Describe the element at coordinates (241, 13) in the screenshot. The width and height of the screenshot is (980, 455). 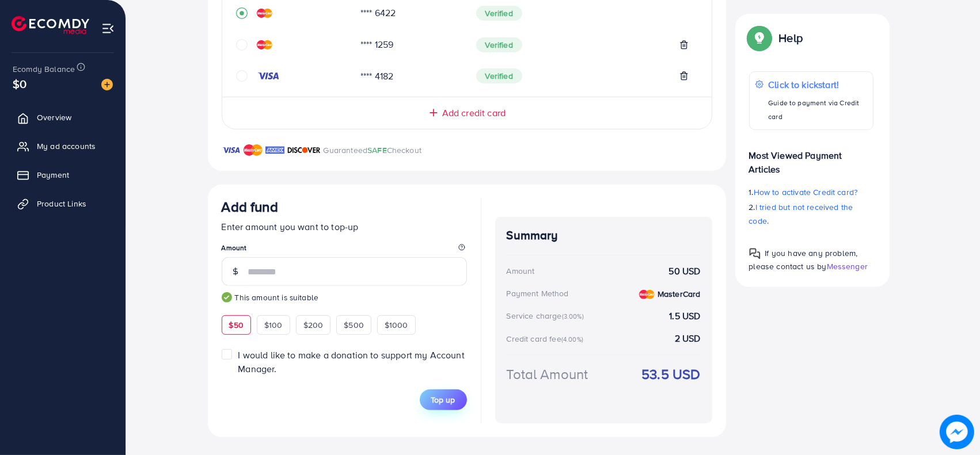
I see `svg: record circle` at that location.